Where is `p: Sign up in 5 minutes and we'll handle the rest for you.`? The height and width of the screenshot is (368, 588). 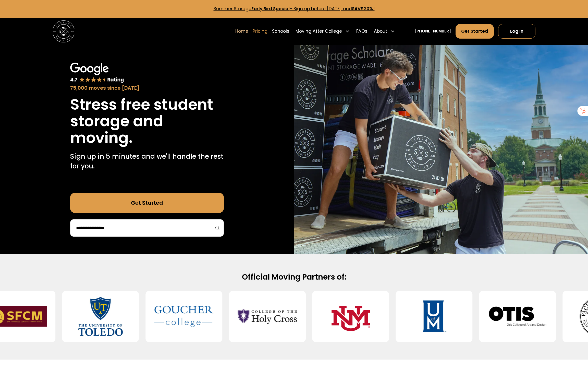
p: Sign up in 5 minutes and we'll handle the rest for you. is located at coordinates (147, 161).